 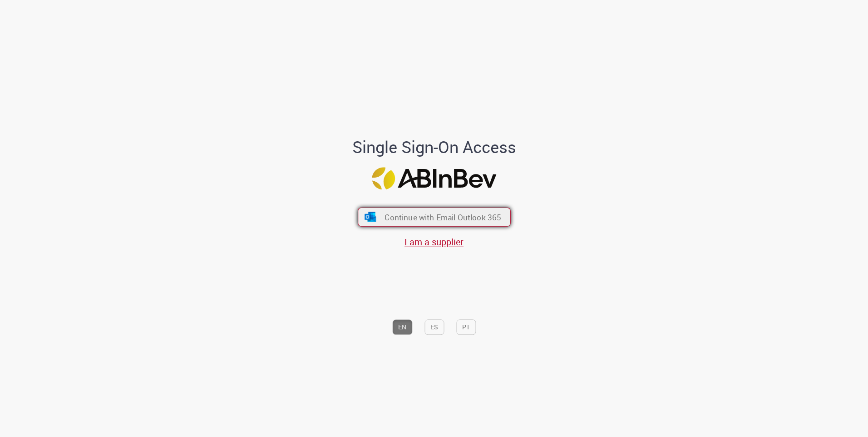 I want to click on img: Logo ABInBev, so click(x=434, y=178).